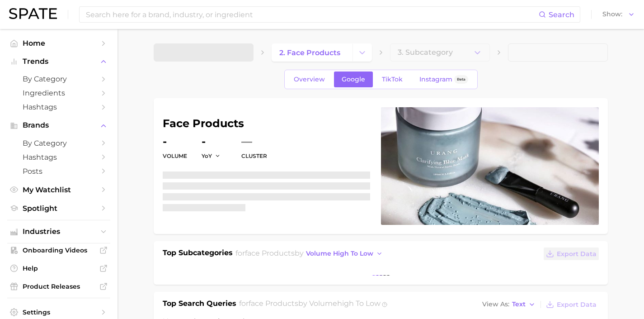 This screenshot has width=644, height=319. What do you see at coordinates (392, 79) in the screenshot?
I see `a: TikTok` at bounding box center [392, 79].